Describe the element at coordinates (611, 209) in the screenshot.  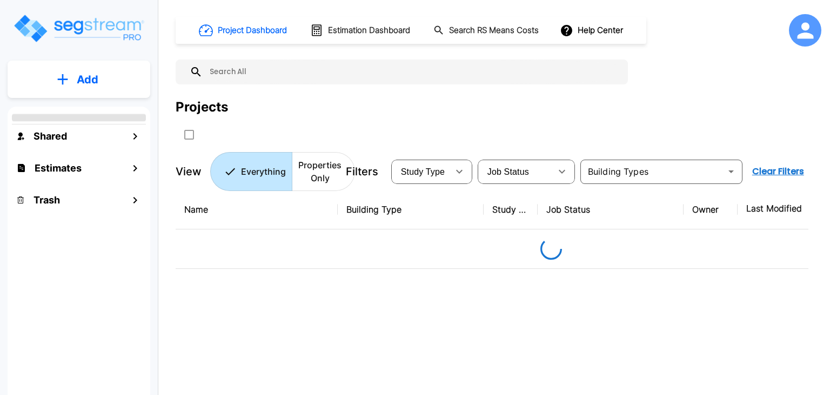
I see `th: Job Status` at that location.